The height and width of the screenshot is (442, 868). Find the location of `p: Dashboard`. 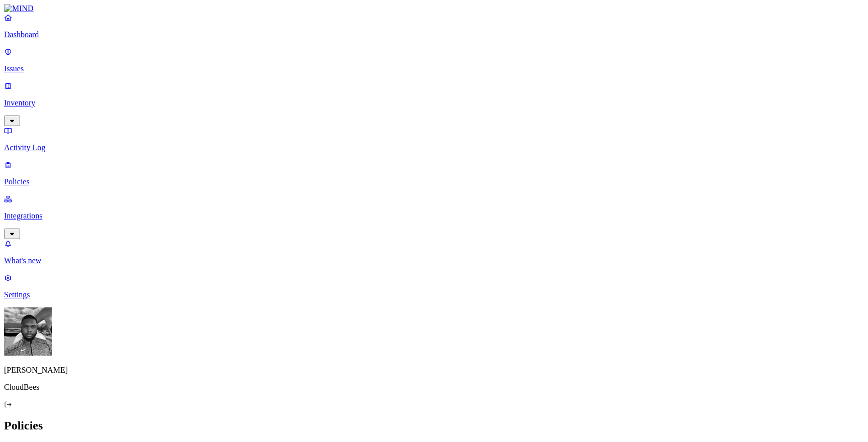

p: Dashboard is located at coordinates (434, 35).